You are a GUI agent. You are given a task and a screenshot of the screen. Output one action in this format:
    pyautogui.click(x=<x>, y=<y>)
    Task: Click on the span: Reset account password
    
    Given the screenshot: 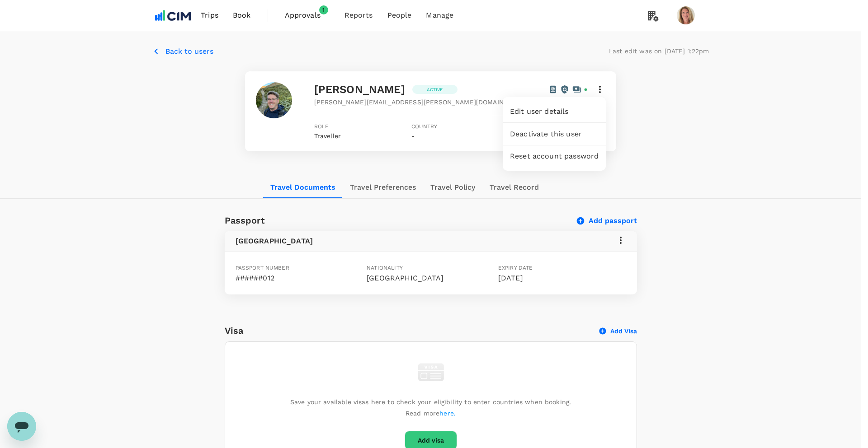 What is the action you would take?
    pyautogui.click(x=554, y=156)
    